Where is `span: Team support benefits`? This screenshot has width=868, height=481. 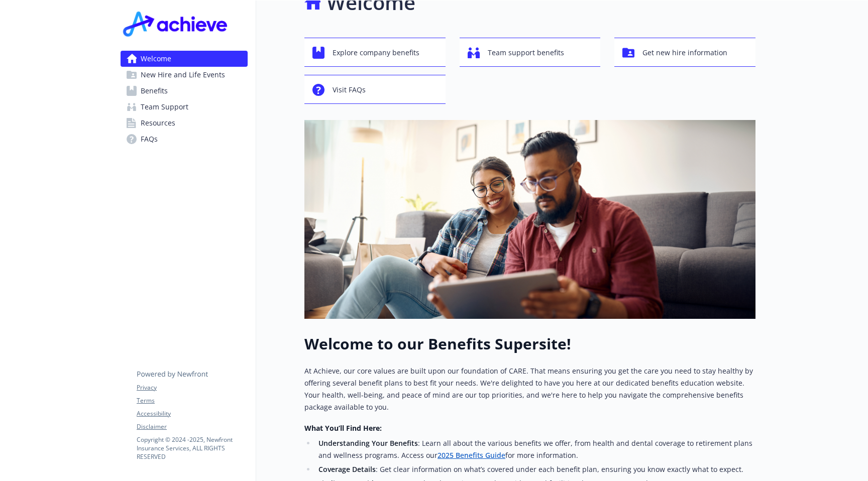
span: Team support benefits is located at coordinates (526, 52).